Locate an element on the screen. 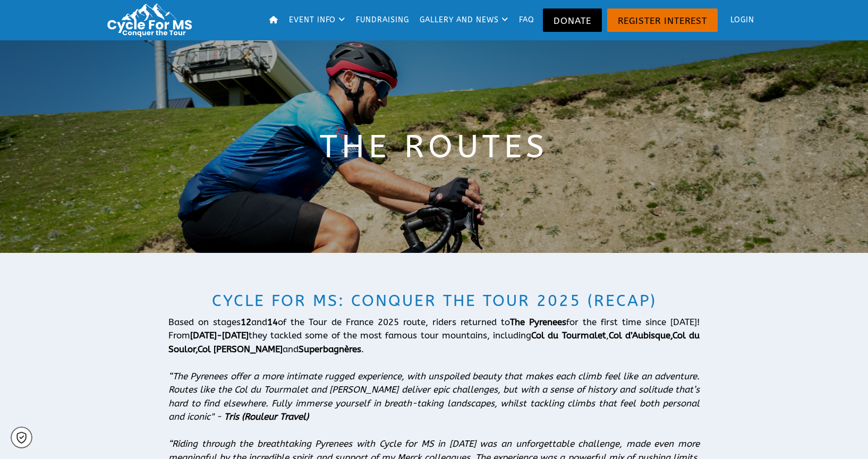 Image resolution: width=868 pixels, height=459 pixels. span: The Routes is located at coordinates (434, 147).